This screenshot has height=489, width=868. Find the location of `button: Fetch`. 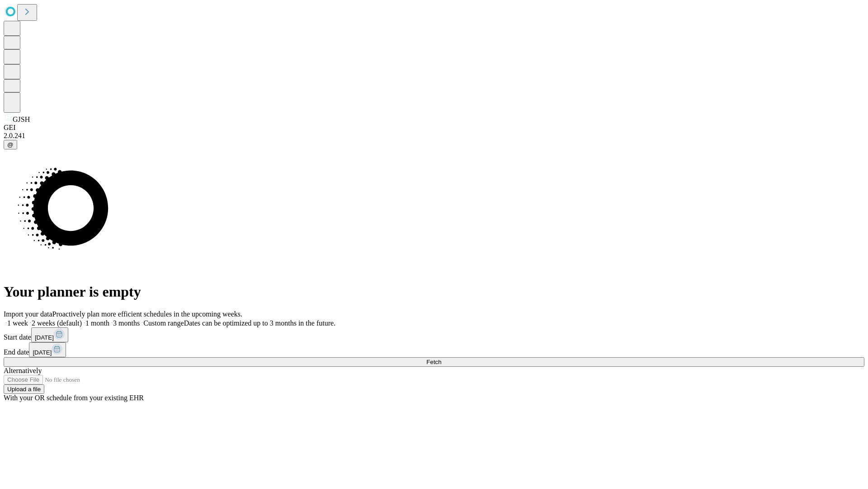

button: Fetch is located at coordinates (434, 361).